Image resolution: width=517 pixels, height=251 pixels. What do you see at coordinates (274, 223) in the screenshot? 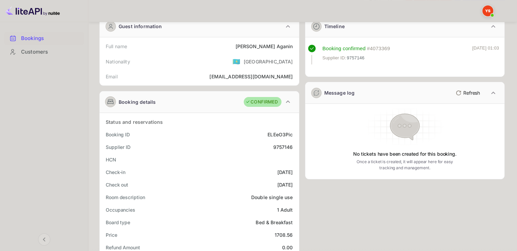
I see `div: Bed & Breakfast` at bounding box center [274, 223].